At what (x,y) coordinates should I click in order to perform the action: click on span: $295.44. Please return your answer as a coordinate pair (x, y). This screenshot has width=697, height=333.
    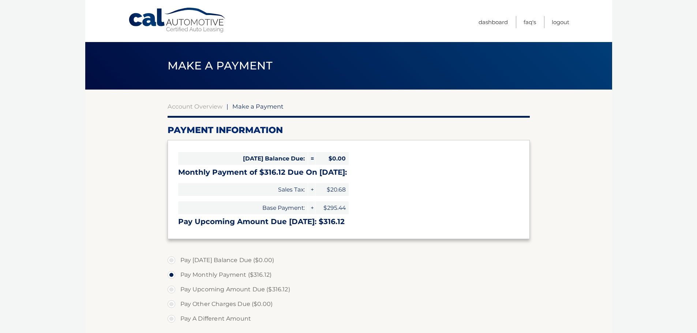
    Looking at the image, I should click on (332, 208).